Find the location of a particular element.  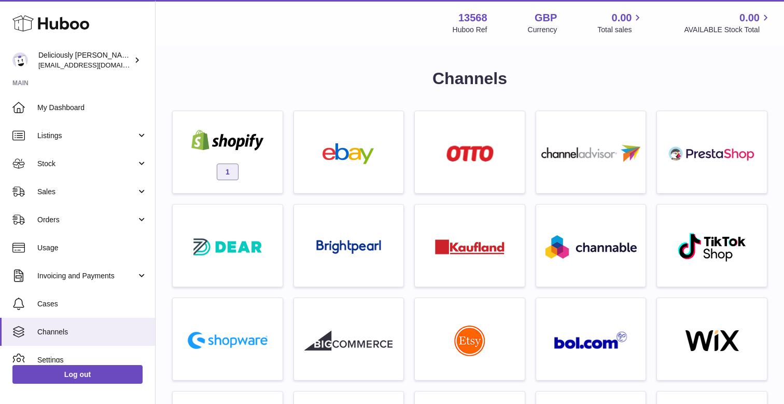

a: roseta-tiktokshop is located at coordinates (712, 245).